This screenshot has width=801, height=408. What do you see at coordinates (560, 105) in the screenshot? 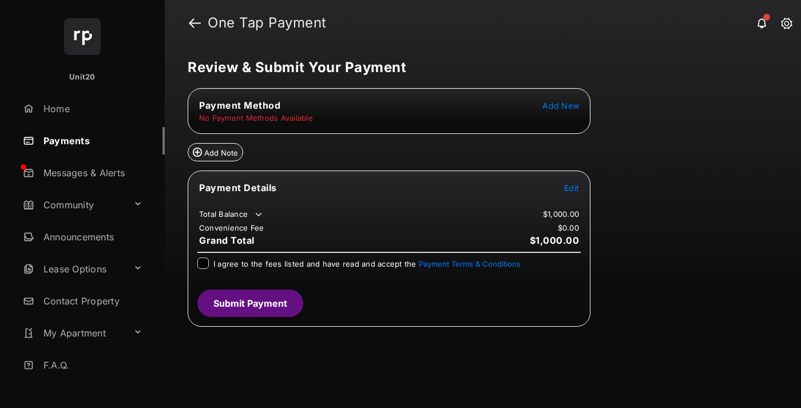
I see `button: Add New` at bounding box center [560, 105].